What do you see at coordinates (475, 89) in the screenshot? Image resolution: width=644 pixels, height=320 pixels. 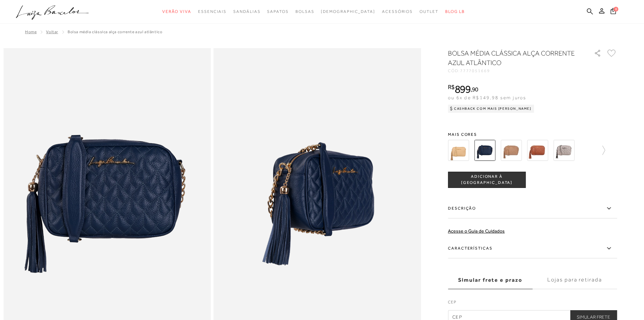 I see `span: 90` at bounding box center [475, 89].